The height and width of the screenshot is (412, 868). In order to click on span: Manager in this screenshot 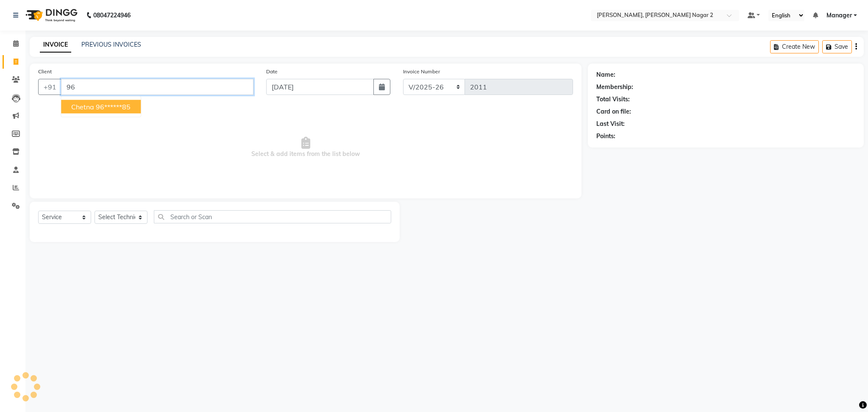, I will do `click(839, 15)`.